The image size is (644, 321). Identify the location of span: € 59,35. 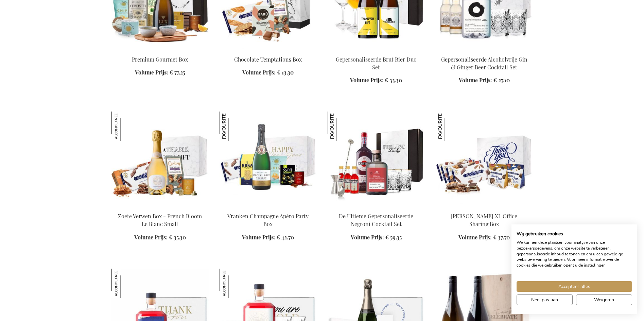
(393, 237).